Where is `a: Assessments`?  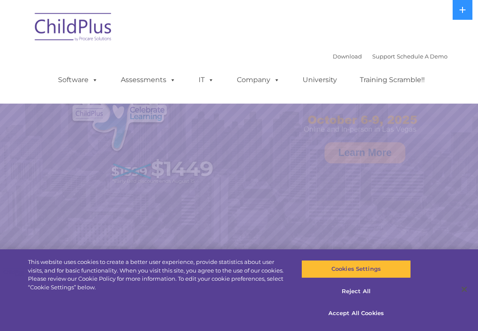 a: Assessments is located at coordinates (148, 80).